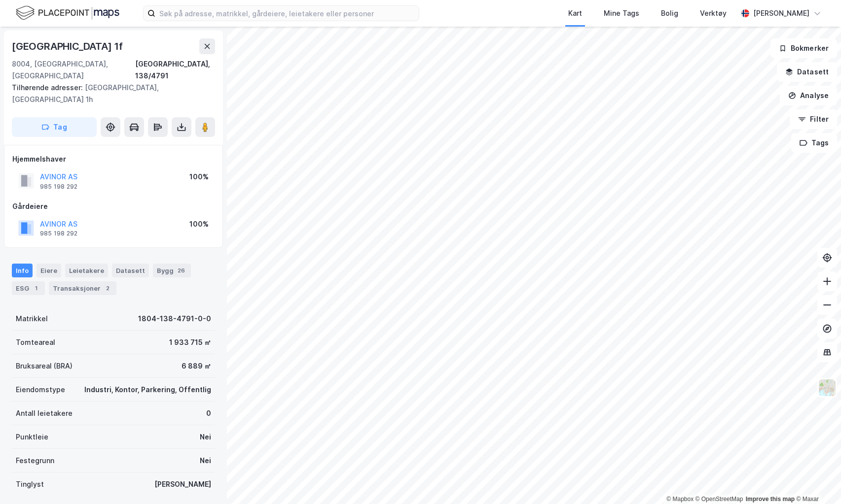  I want to click on div: 0, so click(209, 413).